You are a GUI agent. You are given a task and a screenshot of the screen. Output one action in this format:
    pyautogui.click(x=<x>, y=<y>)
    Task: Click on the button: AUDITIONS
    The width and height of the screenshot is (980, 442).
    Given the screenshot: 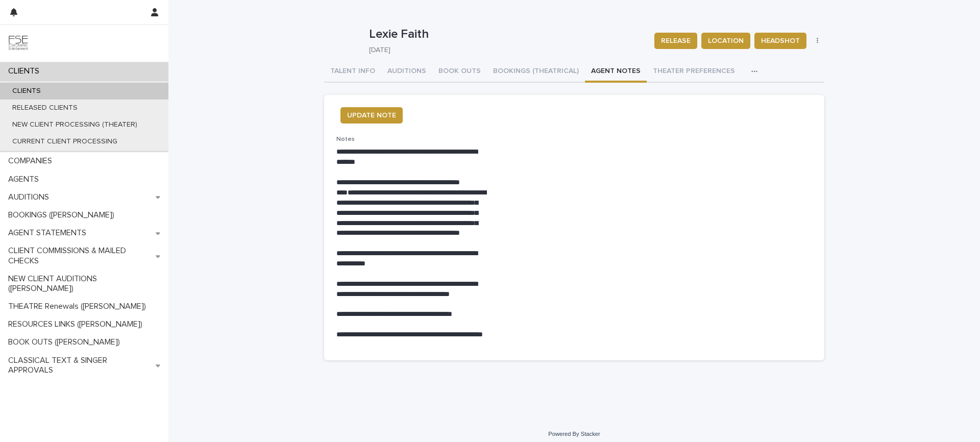 What is the action you would take?
    pyautogui.click(x=407, y=72)
    